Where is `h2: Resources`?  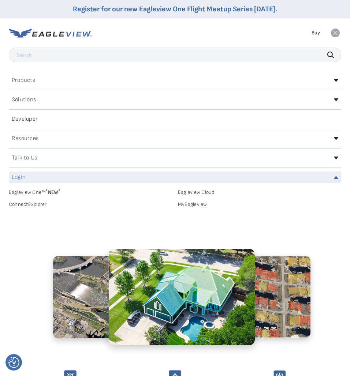 h2: Resources is located at coordinates (25, 139).